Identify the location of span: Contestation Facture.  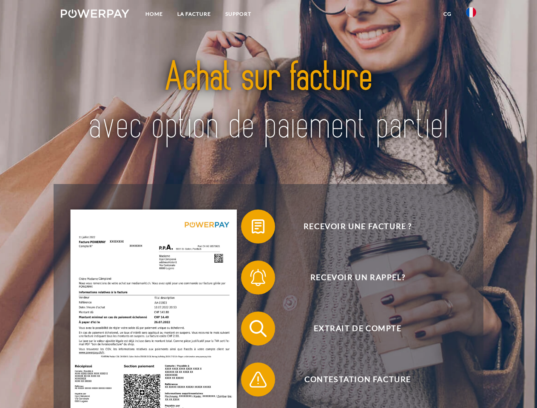
(357, 379).